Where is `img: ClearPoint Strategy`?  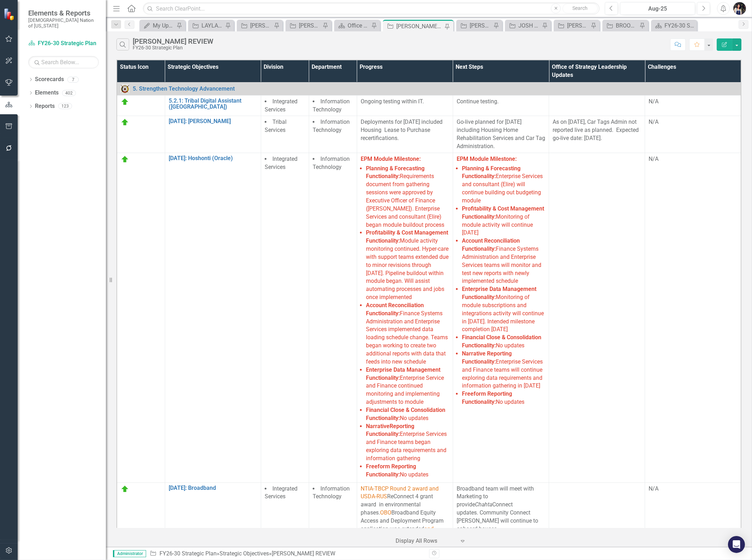
img: ClearPoint Strategy is located at coordinates (10, 14).